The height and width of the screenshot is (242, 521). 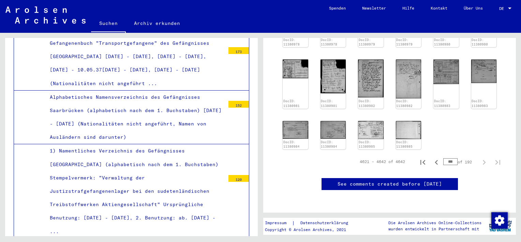 I want to click on img: yv_logo.png, so click(x=501, y=226).